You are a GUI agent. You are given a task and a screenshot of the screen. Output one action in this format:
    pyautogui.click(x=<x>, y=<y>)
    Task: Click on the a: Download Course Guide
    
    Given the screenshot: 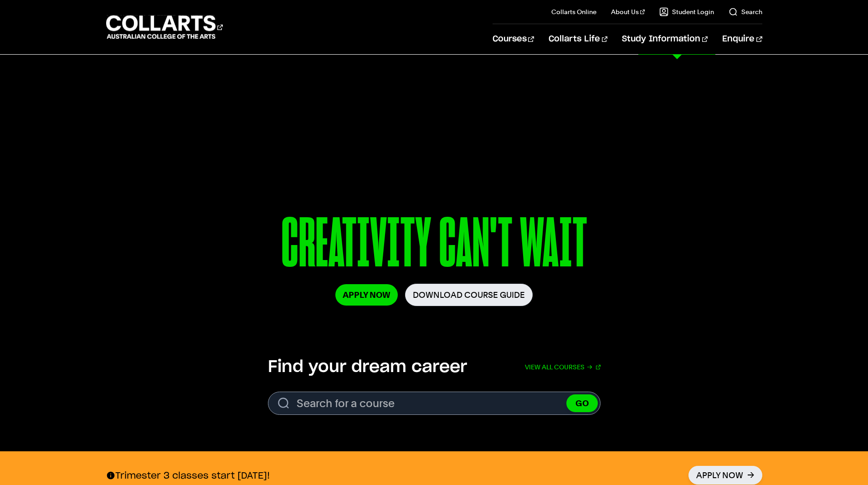 What is the action you would take?
    pyautogui.click(x=469, y=295)
    